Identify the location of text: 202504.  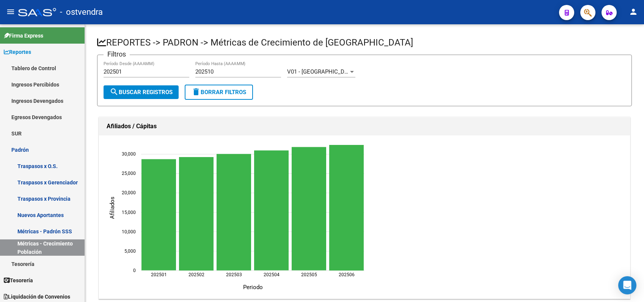
(272, 275).